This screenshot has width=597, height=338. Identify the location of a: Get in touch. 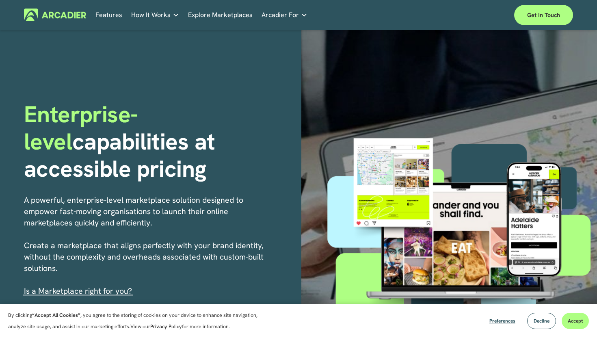
(544, 15).